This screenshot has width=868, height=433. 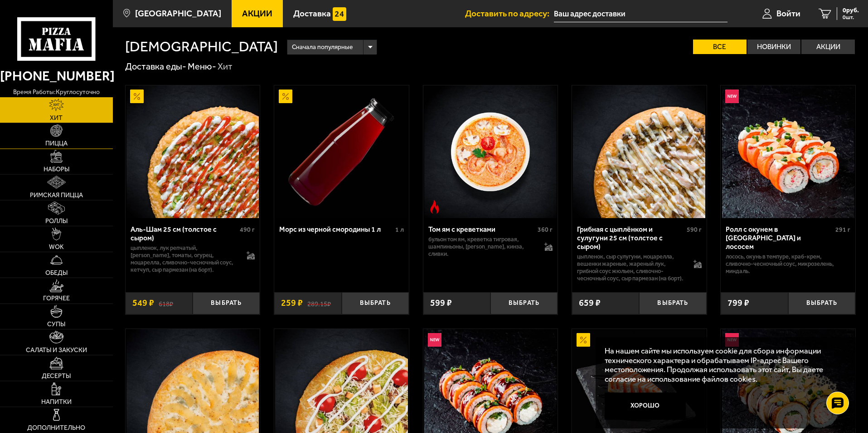 What do you see at coordinates (694, 229) in the screenshot?
I see `span: 590 г` at bounding box center [694, 229].